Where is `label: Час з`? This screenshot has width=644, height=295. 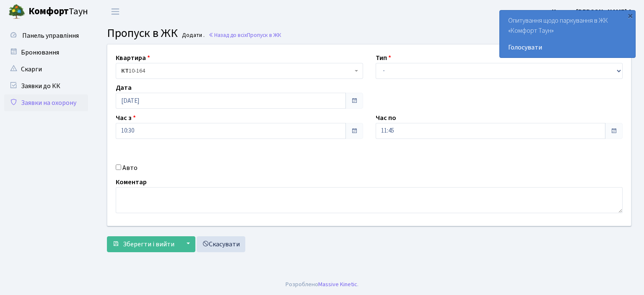 label: Час з is located at coordinates (126, 118).